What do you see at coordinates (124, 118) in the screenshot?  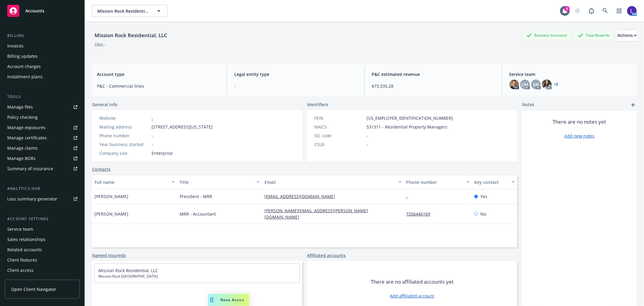 I see `div: Website` at bounding box center [124, 118].